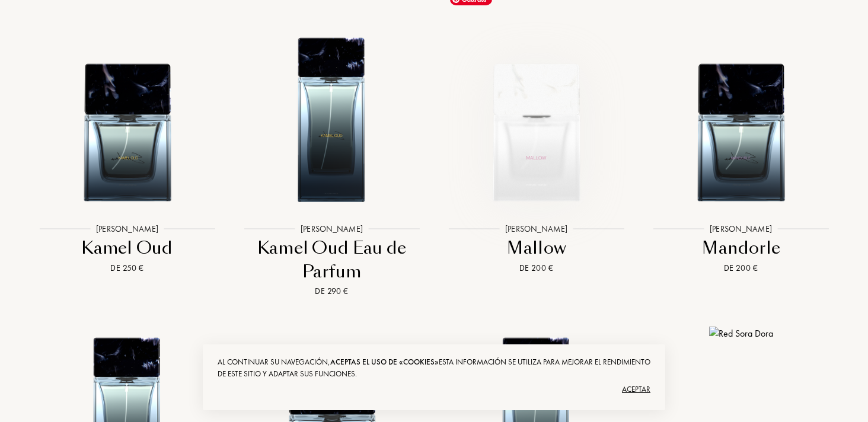 This screenshot has height=422, width=868. What do you see at coordinates (536, 248) in the screenshot?
I see `div: Mallow` at bounding box center [536, 248].